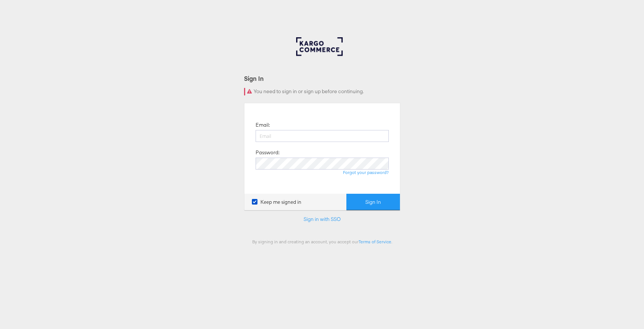 Image resolution: width=644 pixels, height=329 pixels. I want to click on div: Sign In, so click(322, 78).